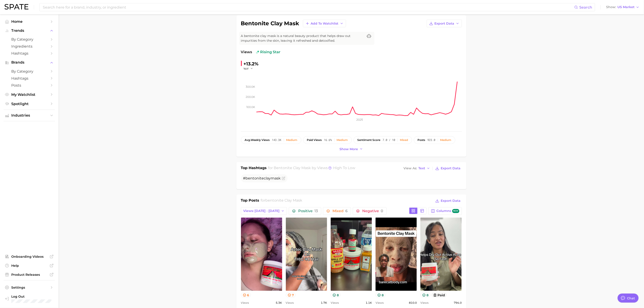  Describe the element at coordinates (29, 288) in the screenshot. I see `a: Settings` at that location.